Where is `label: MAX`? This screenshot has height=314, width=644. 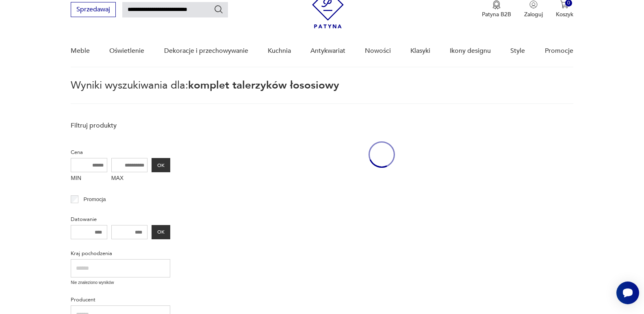 label: MAX is located at coordinates (129, 179).